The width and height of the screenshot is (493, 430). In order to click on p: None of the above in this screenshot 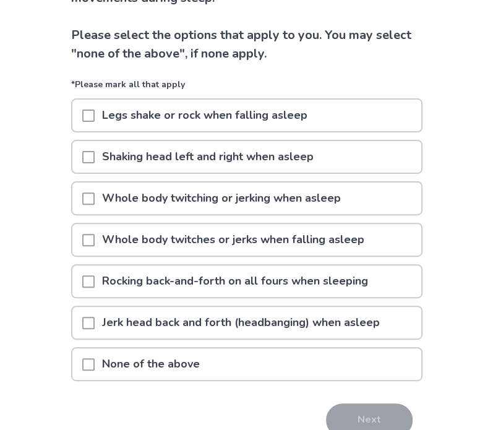, I will do `click(151, 364)`.